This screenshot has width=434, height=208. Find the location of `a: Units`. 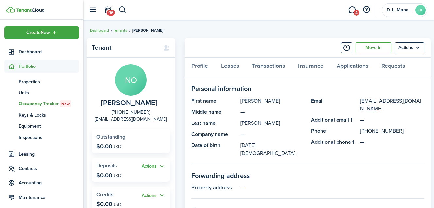

a: Units is located at coordinates (42, 93).